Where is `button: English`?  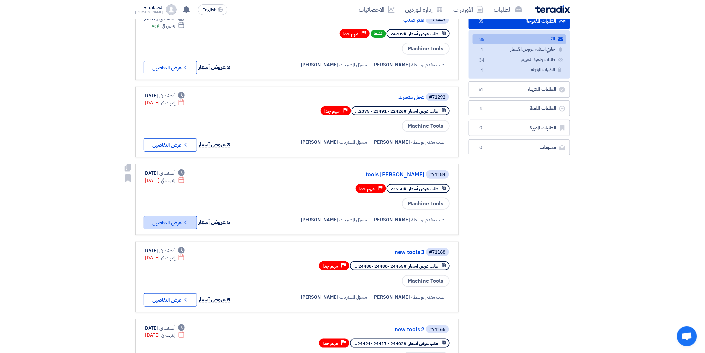 button: English is located at coordinates (213, 10).